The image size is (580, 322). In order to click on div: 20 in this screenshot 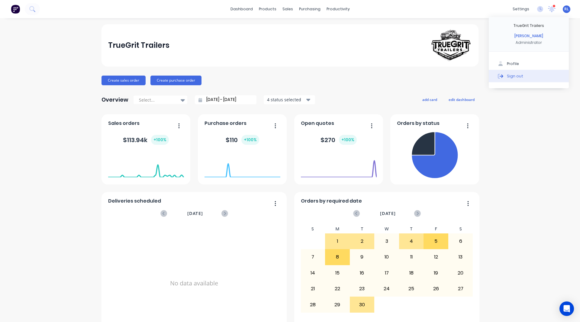, I will do `click(460, 273)`.